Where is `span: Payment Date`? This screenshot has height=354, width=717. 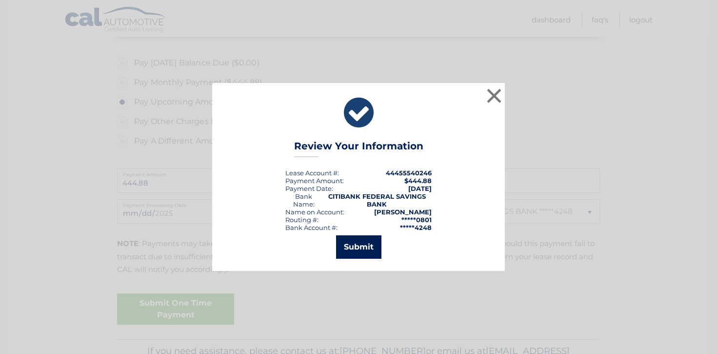
span: Payment Date is located at coordinates (308, 188).